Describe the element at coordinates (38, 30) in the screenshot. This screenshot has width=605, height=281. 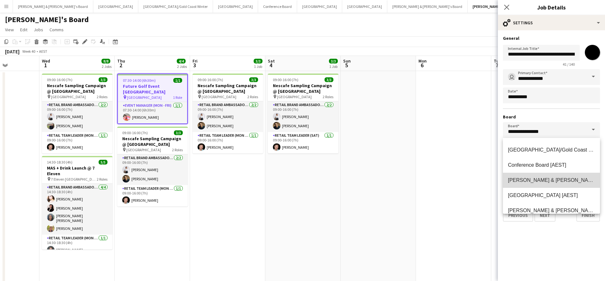
I see `span: Jobs` at that location.